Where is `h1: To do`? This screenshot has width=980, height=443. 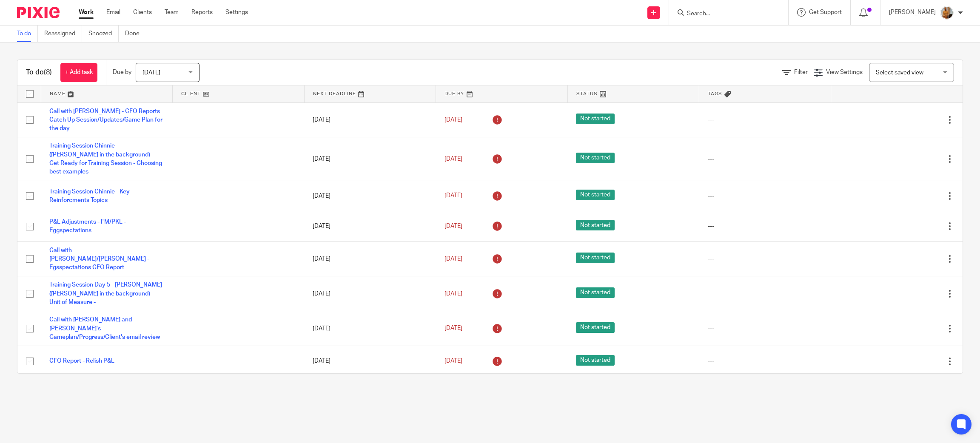
h1: To do is located at coordinates (38, 73).